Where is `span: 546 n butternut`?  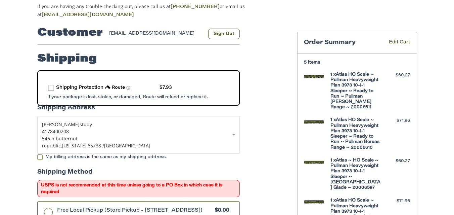 span: 546 n butternut is located at coordinates (60, 138).